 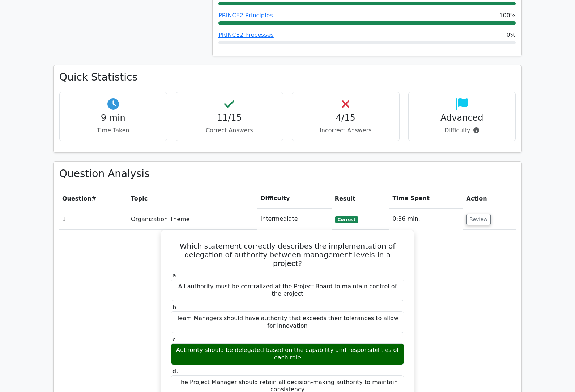 What do you see at coordinates (361, 198) in the screenshot?
I see `th: Result` at bounding box center [361, 198].